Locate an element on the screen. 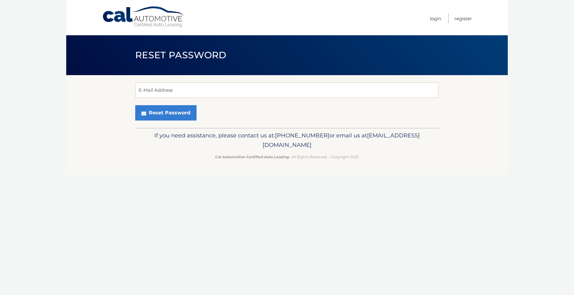  a: Login is located at coordinates (435, 18).